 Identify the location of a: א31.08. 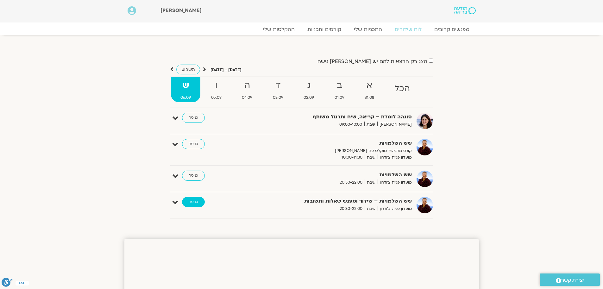
(369, 90).